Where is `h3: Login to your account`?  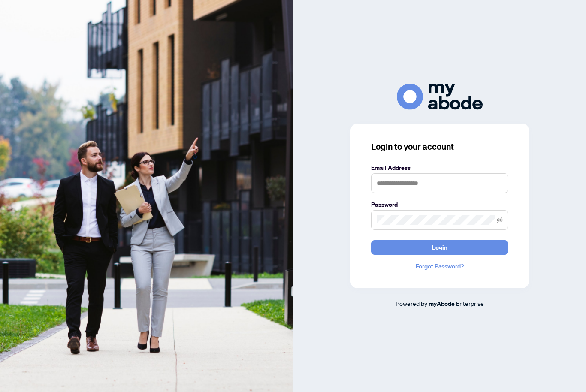 h3: Login to your account is located at coordinates (440, 147).